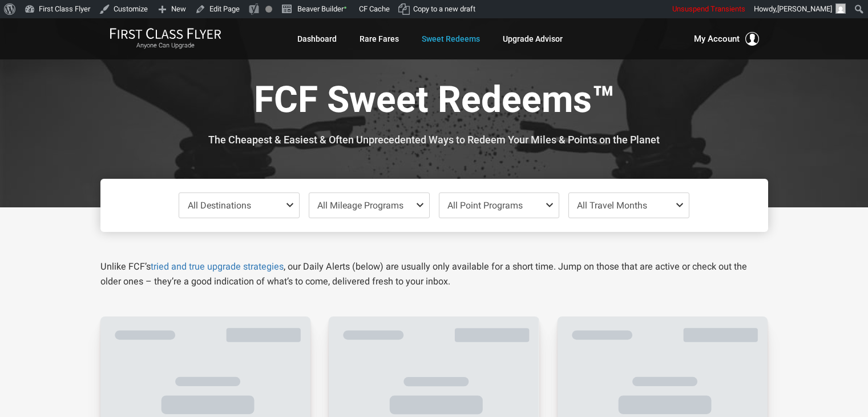 Image resolution: width=868 pixels, height=417 pixels. I want to click on a: tried and true upgrade strategies, so click(217, 266).